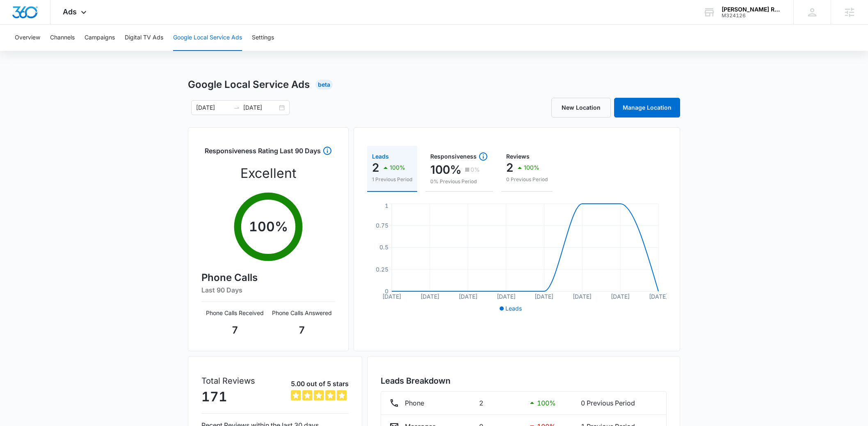  Describe the element at coordinates (237, 108) in the screenshot. I see `span: swap-right` at that location.